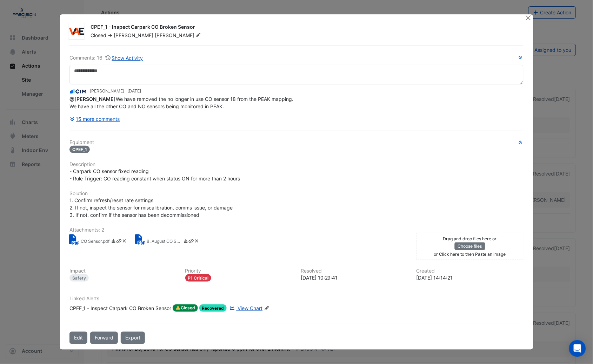  I want to click on h6: Description, so click(297, 164).